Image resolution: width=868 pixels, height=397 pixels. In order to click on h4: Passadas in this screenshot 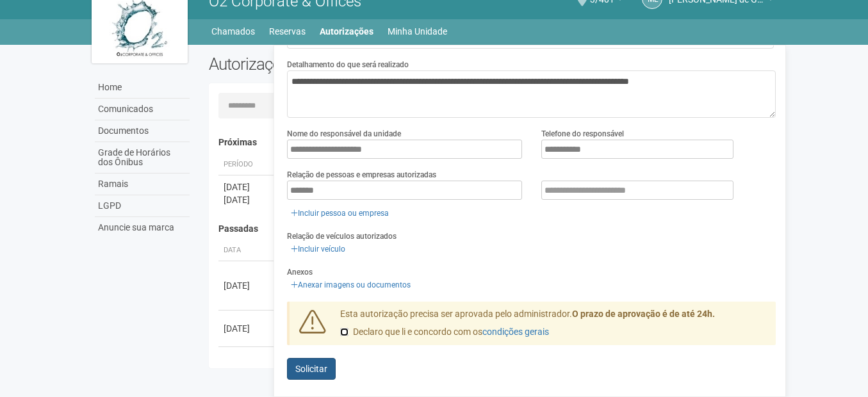, I will do `click(493, 229)`.